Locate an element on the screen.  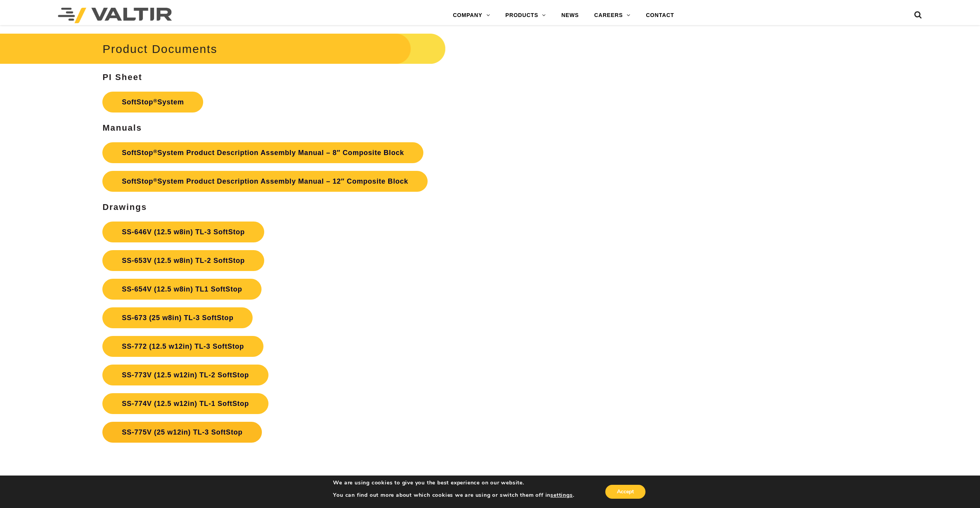
strong: Manuals is located at coordinates (122, 128).